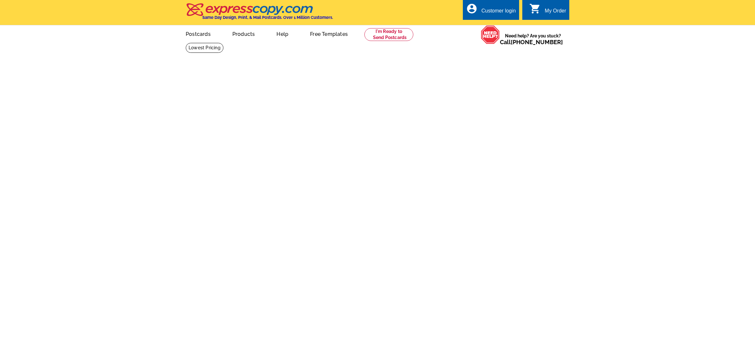  What do you see at coordinates (491, 11) in the screenshot?
I see `a: account_circle Customer login` at bounding box center [491, 11].